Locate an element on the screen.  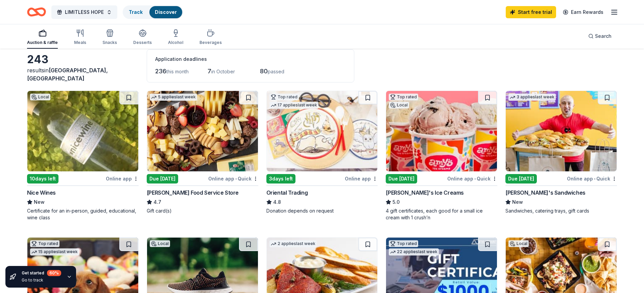
div: Alcohol is located at coordinates (175, 42).